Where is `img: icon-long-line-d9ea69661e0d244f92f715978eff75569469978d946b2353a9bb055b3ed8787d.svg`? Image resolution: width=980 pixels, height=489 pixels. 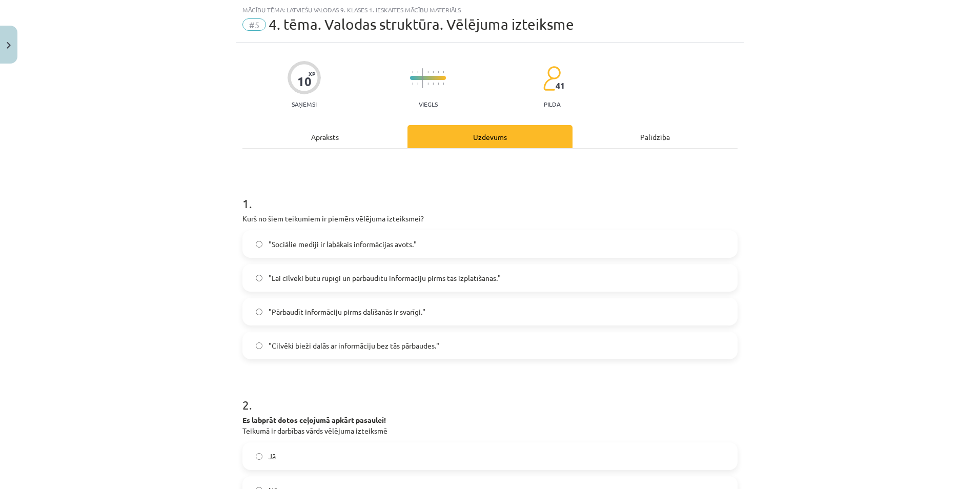
img: icon-long-line-d9ea69661e0d244f92f715978eff75569469978d946b2353a9bb055b3ed8787d.svg is located at coordinates (423, 78).